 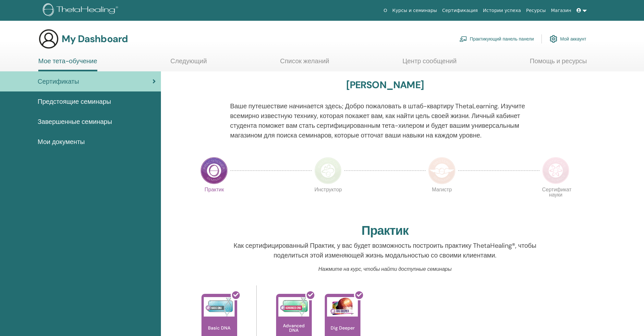 I want to click on span: Мои документы, so click(x=61, y=142).